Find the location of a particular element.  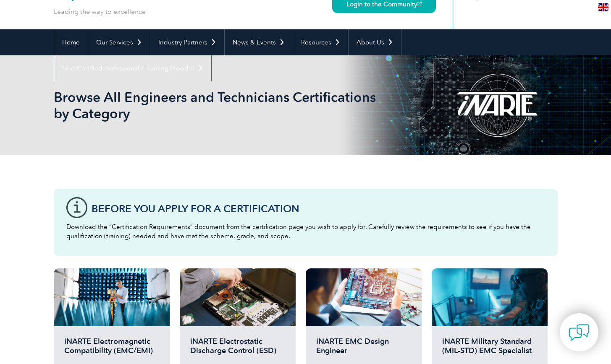

h2: iNARTE EMC Design Engineer is located at coordinates (364, 350).